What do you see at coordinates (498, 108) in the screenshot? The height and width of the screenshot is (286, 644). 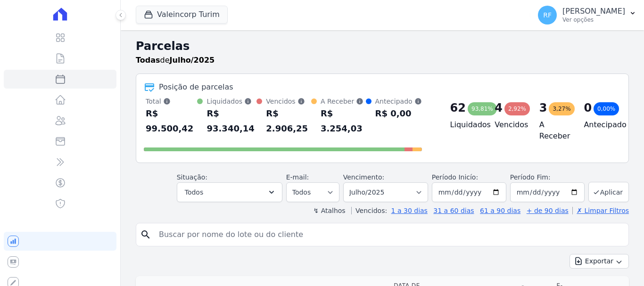 I see `div: 4` at bounding box center [498, 108].